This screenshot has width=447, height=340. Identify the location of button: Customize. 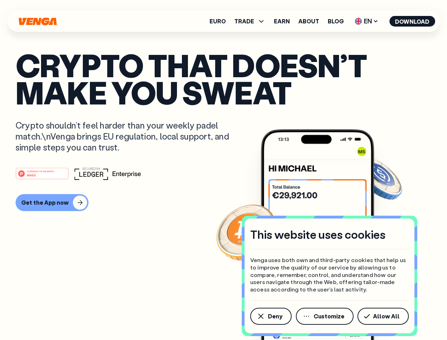
(324, 316).